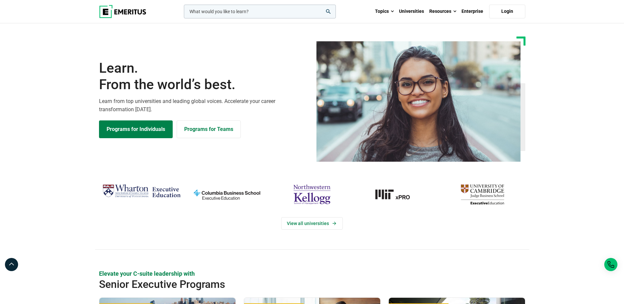 The width and height of the screenshot is (624, 304). I want to click on img: MIT xPRO, so click(397, 195).